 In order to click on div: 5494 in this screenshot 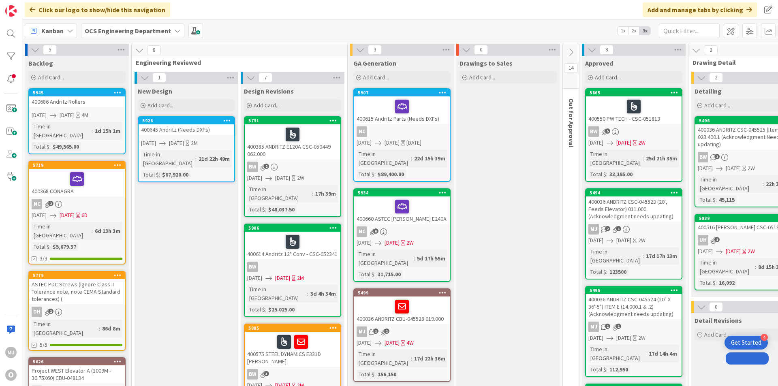, I will do `click(634, 193)`.